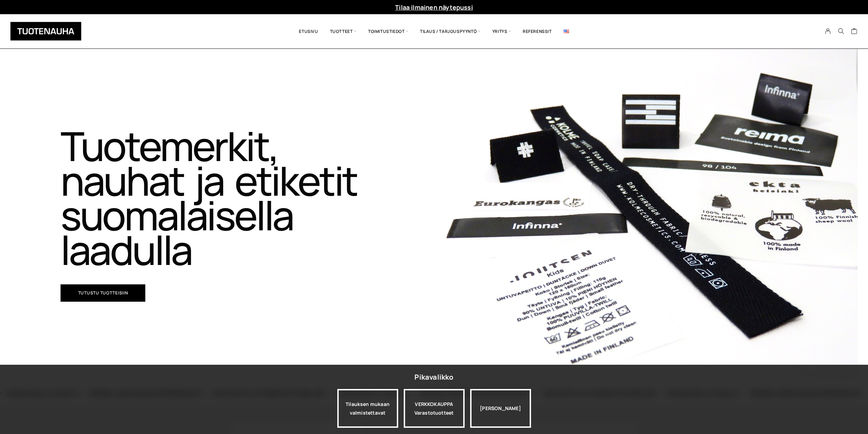 Image resolution: width=868 pixels, height=434 pixels. I want to click on a: My Account, so click(828, 31).